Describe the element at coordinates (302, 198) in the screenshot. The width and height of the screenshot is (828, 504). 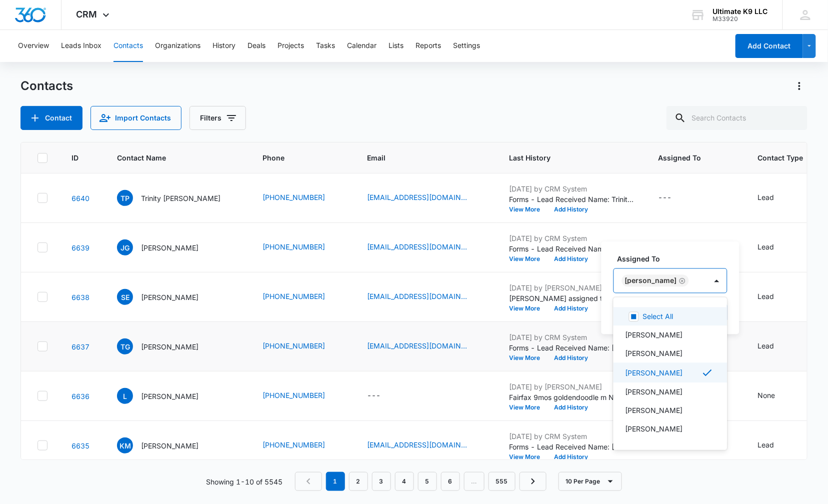
I see `div: Phone - (240) 970-3542 - Select to Edit Field` at that location.